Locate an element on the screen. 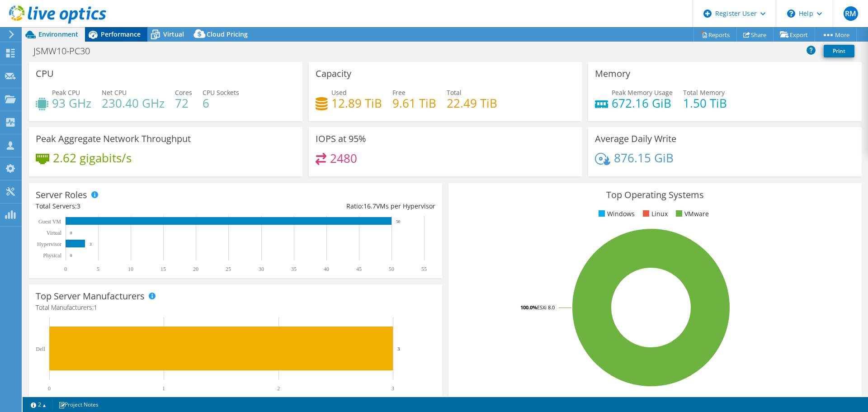 The width and height of the screenshot is (868, 412). text: 30 is located at coordinates (261, 269).